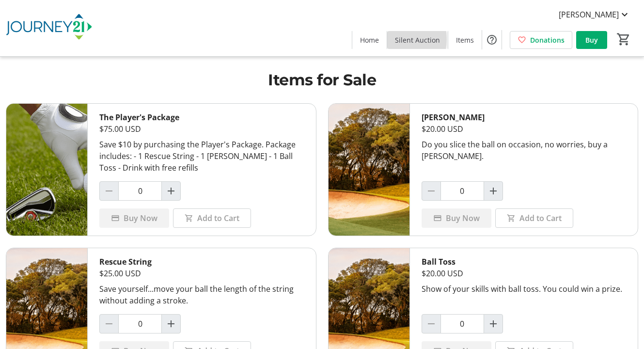  What do you see at coordinates (524, 261) in the screenshot?
I see `div: Ball Toss` at bounding box center [524, 261].